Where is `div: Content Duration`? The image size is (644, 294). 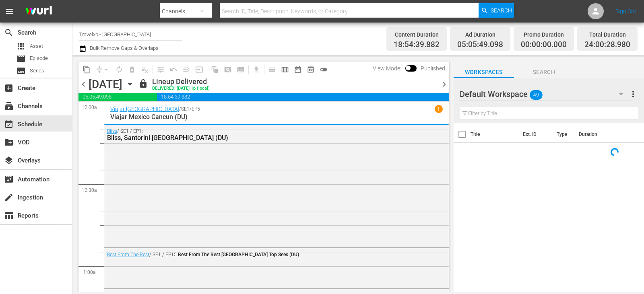 div: Content Duration is located at coordinates (417, 35).